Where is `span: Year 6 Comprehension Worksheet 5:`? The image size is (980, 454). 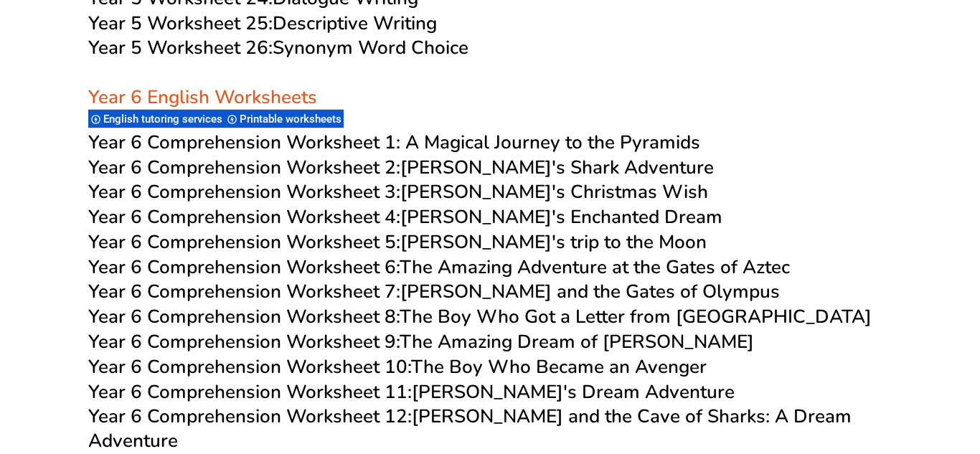 span: Year 6 Comprehension Worksheet 5: is located at coordinates (244, 241).